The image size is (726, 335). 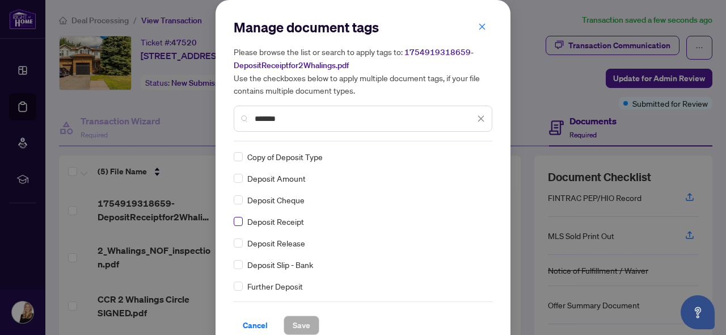 What do you see at coordinates (276, 243) in the screenshot?
I see `span: Deposit Release` at bounding box center [276, 243].